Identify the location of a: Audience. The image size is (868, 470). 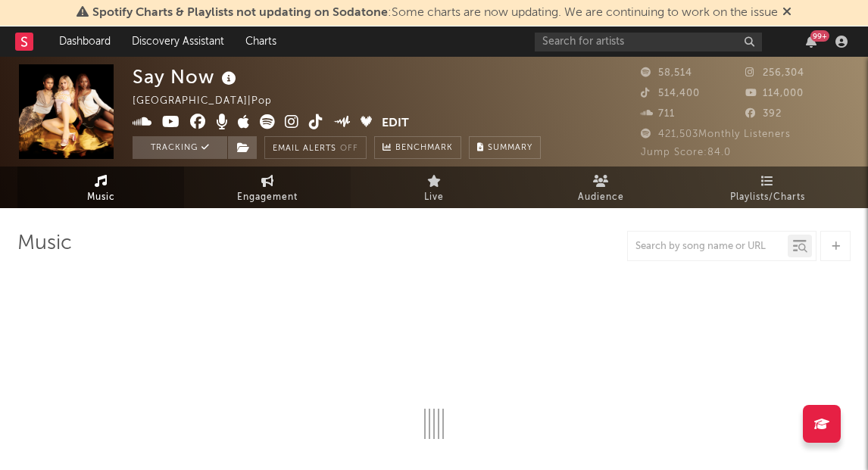
(601, 187).